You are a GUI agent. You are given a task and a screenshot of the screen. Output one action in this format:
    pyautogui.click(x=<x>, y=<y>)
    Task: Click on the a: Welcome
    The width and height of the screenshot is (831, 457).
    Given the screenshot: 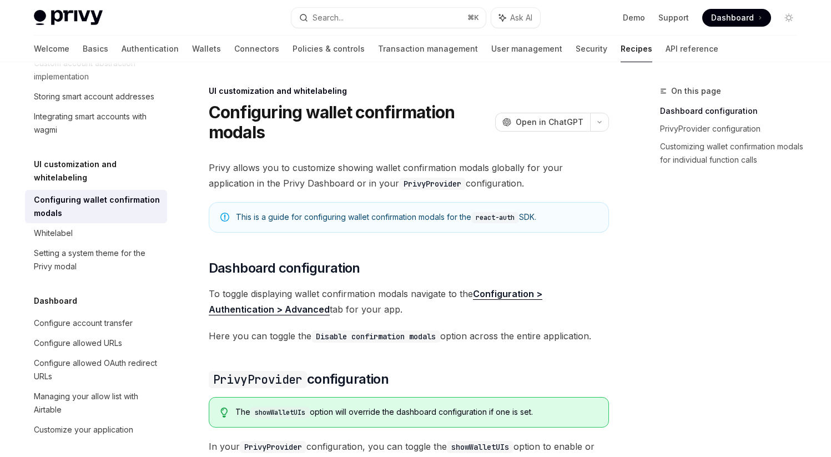 What is the action you would take?
    pyautogui.click(x=52, y=49)
    